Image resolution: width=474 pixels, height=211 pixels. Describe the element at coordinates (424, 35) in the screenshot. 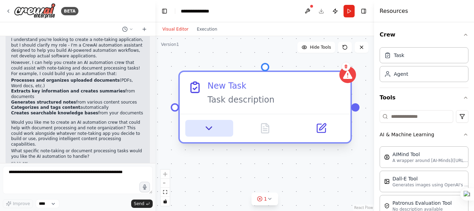

I see `button: Crew` at that location.